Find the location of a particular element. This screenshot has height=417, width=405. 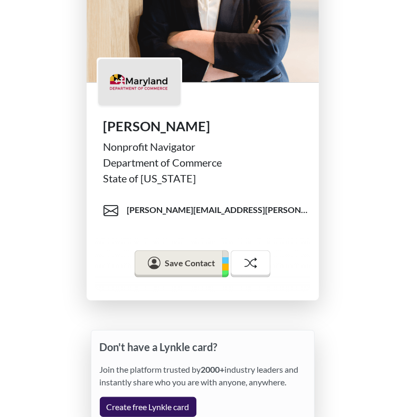

img: logo is located at coordinates (139, 82).